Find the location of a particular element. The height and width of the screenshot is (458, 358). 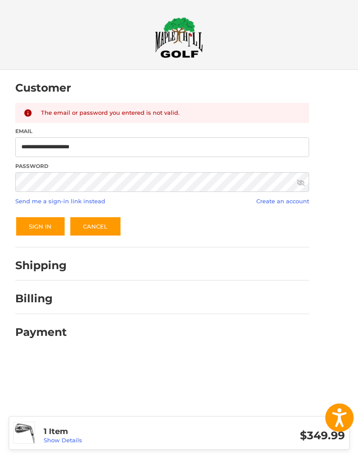

label: Password is located at coordinates (162, 166).